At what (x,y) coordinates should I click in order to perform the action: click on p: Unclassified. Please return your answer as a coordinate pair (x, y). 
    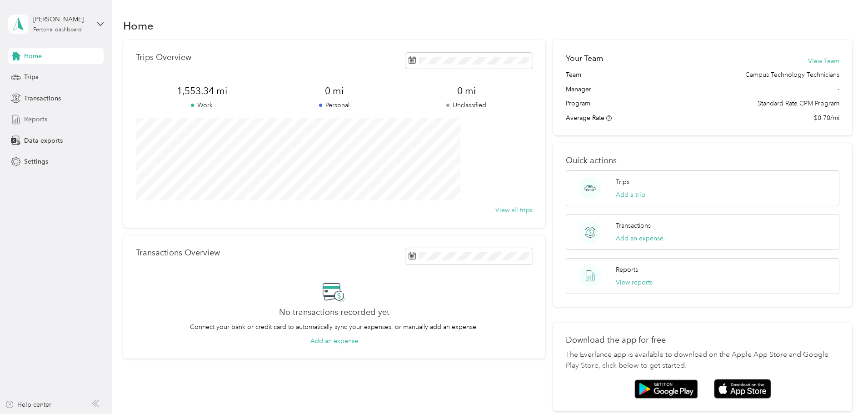
    Looking at the image, I should click on (466, 105).